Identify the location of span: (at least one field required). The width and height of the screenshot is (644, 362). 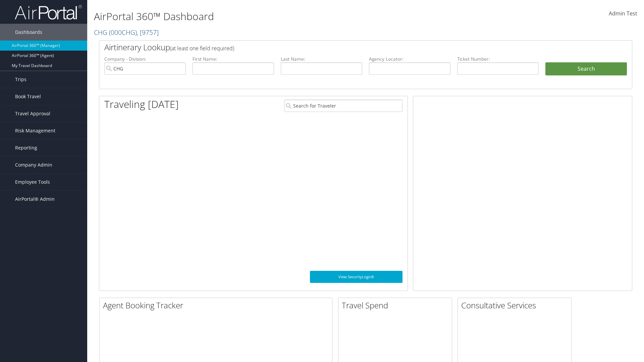
(202, 48).